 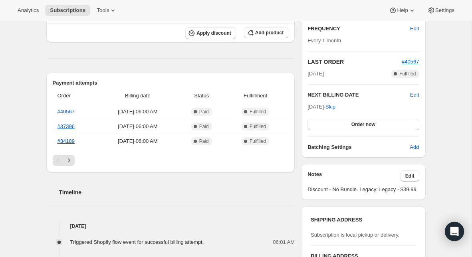 What do you see at coordinates (354, 176) in the screenshot?
I see `h3: Notes` at bounding box center [354, 176].